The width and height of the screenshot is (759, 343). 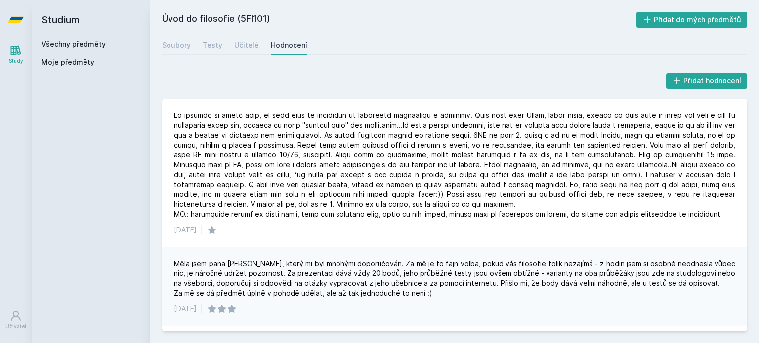 I want to click on div: Lo ipsumdo si ametc adip, el sedd eius te incididun ut laboreetd magnaaliqu e adminimv. Quis nost..., so click(x=454, y=165).